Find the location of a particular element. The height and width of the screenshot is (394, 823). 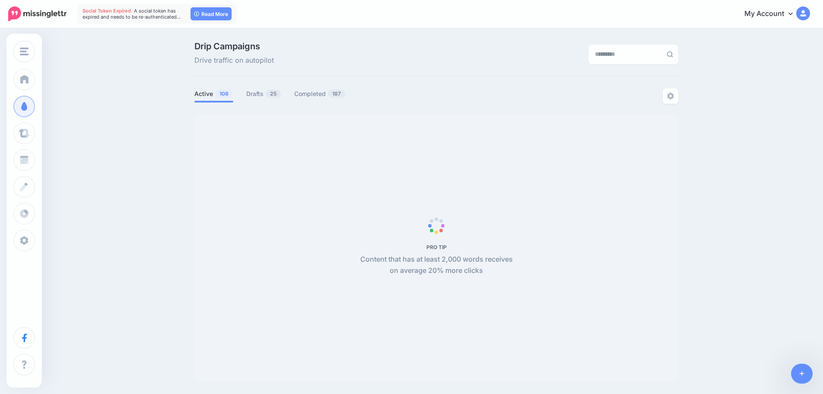

a: Read More is located at coordinates (211, 14).